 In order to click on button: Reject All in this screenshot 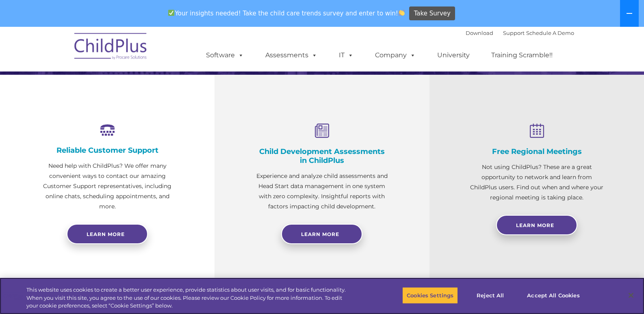, I will do `click(490, 295)`.